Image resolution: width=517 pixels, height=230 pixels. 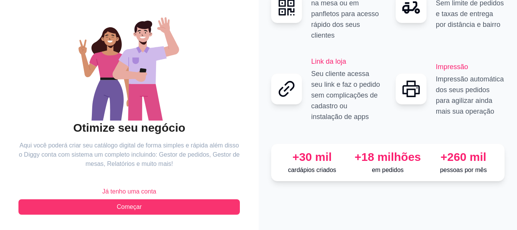 I want to click on div: +18 milhões, so click(x=387, y=157).